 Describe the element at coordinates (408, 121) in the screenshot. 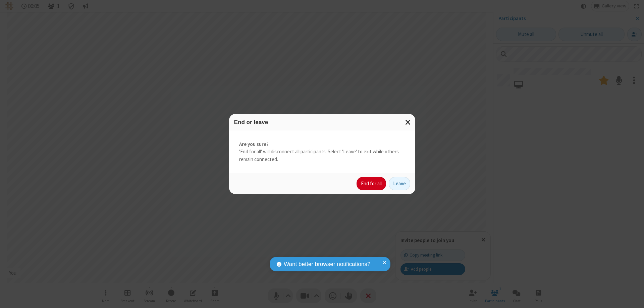

I see `button: Close modal` at that location.